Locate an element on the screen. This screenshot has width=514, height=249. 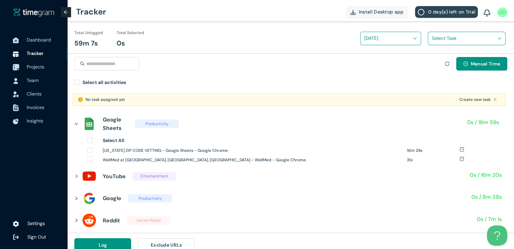
img: InsightsIcon is located at coordinates (16, 122).